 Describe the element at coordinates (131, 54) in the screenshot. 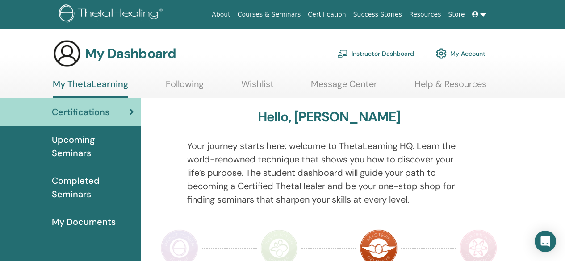

I see `h3: My Dashboard` at that location.